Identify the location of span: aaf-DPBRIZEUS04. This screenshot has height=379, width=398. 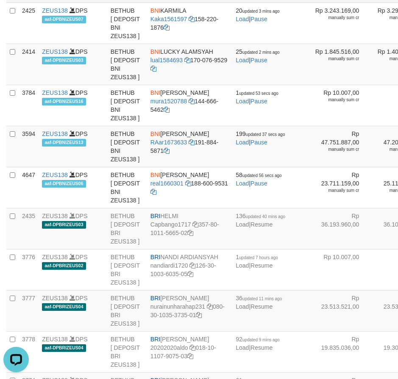
(64, 307).